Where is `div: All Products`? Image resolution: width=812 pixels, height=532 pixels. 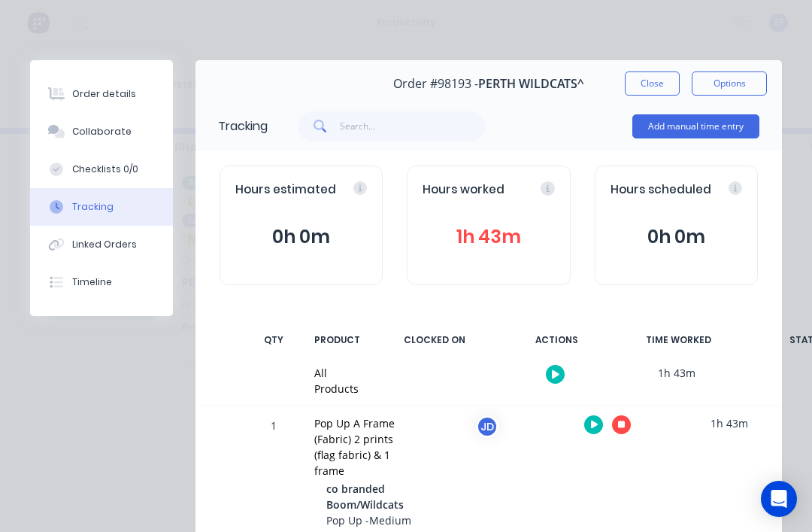 div: All Products is located at coordinates (336, 381).